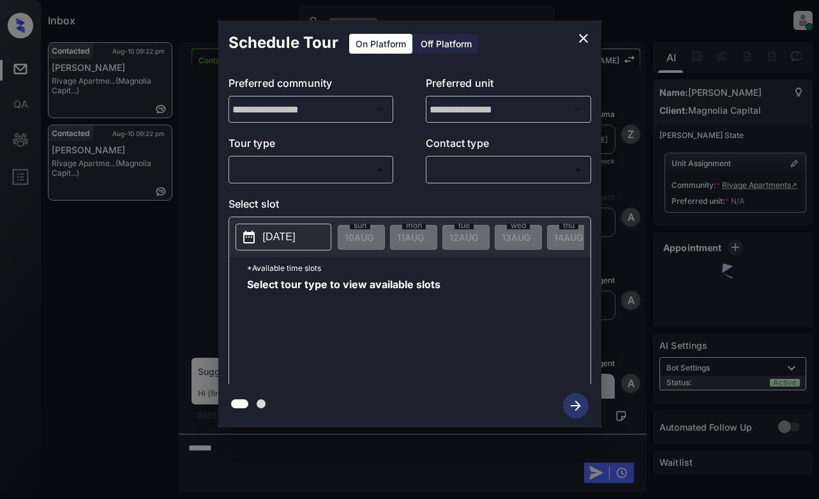 The height and width of the screenshot is (499, 819). Describe the element at coordinates (311, 86) in the screenshot. I see `p: Preferred community` at that location.